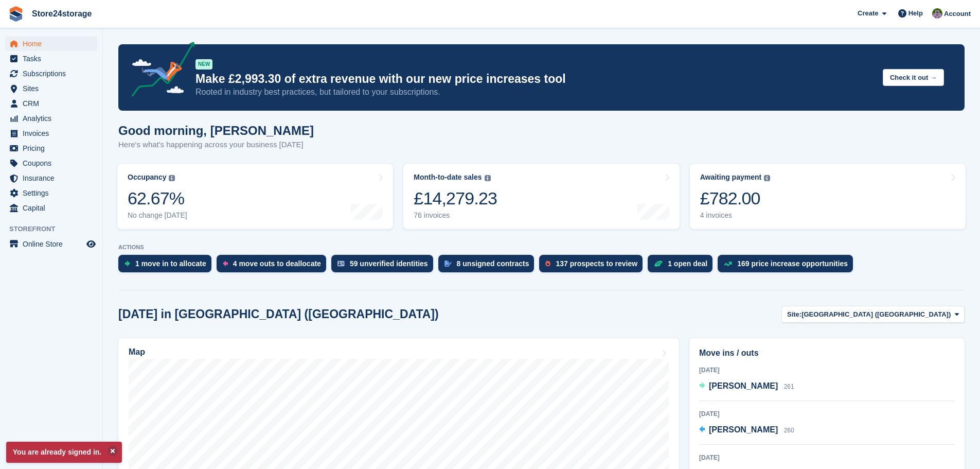  Describe the element at coordinates (489, 266) in the screenshot. I see `a: 8 unsigned contracts` at that location.